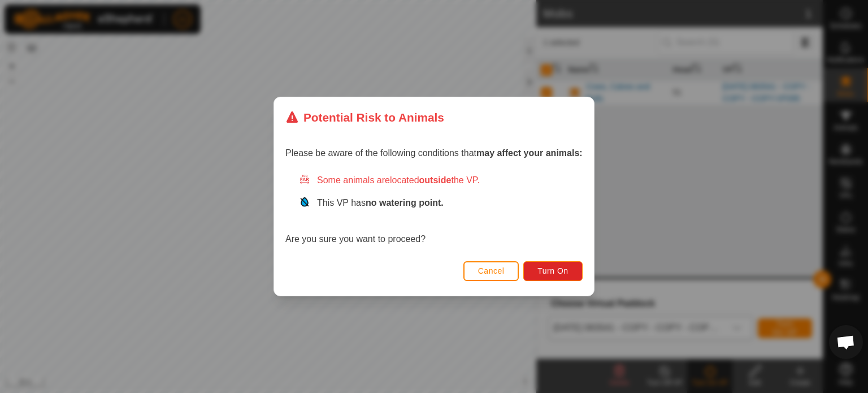 This screenshot has width=868, height=393. Describe the element at coordinates (530, 152) in the screenshot. I see `strong: may affect your animals:` at that location.